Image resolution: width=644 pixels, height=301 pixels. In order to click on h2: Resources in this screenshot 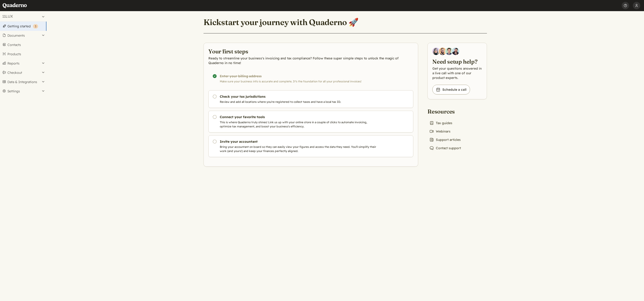, I will do `click(445, 112)`.